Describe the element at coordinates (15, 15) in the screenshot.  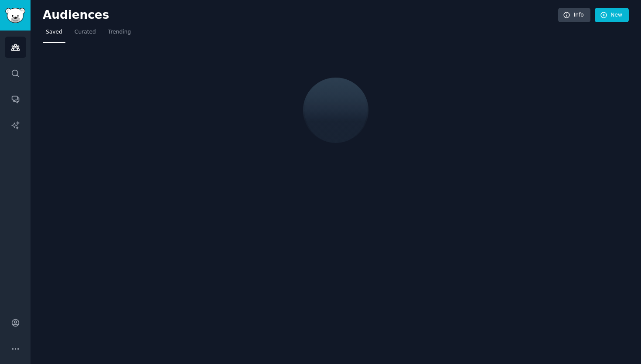
I see `img: GummySearch logo` at that location.